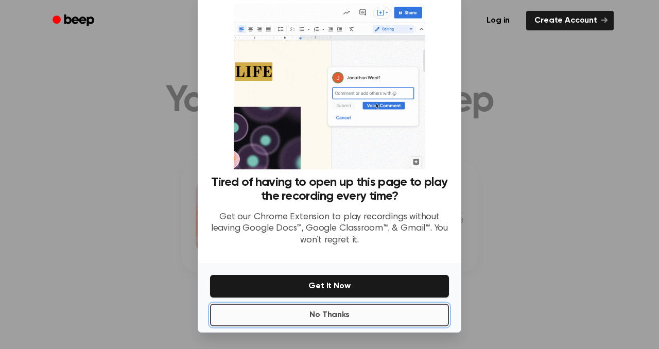  I want to click on a: Create Account, so click(570, 21).